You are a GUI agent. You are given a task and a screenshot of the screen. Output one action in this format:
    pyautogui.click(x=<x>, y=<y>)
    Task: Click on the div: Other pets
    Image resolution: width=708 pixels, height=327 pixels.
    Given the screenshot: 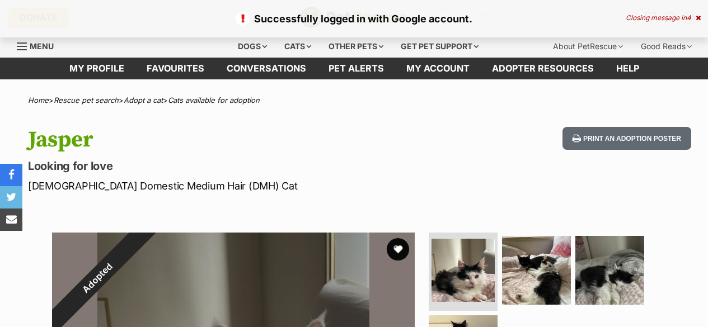 What is the action you would take?
    pyautogui.click(x=356, y=46)
    